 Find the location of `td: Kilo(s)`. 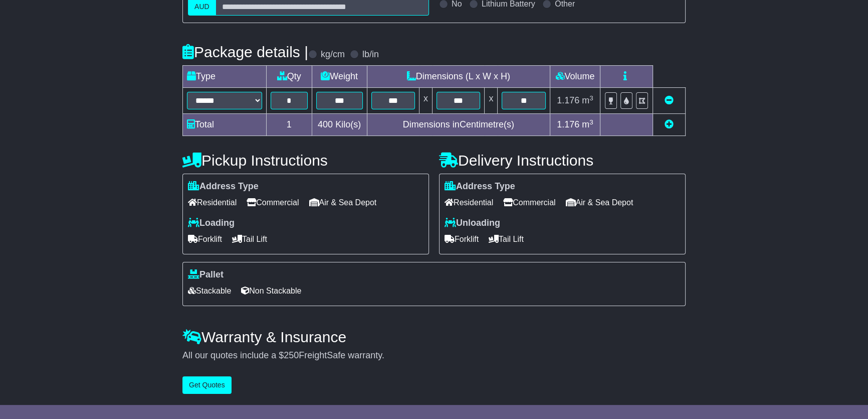

td: Kilo(s) is located at coordinates (339, 125).